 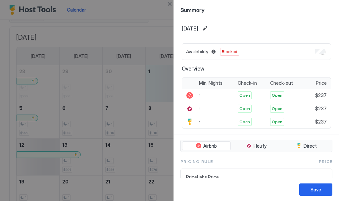 What do you see at coordinates (249, 177) in the screenshot?
I see `span: PriceLabs Price` at bounding box center [249, 177].